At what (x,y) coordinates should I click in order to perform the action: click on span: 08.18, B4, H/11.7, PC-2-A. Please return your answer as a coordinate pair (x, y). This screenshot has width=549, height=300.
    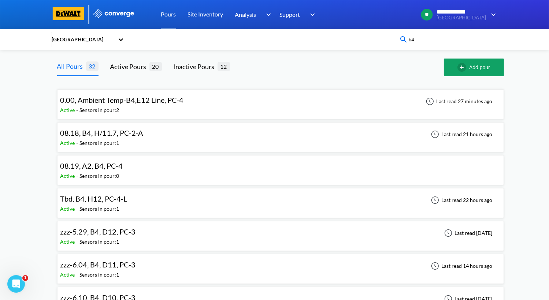
    Looking at the image, I should click on (102, 133).